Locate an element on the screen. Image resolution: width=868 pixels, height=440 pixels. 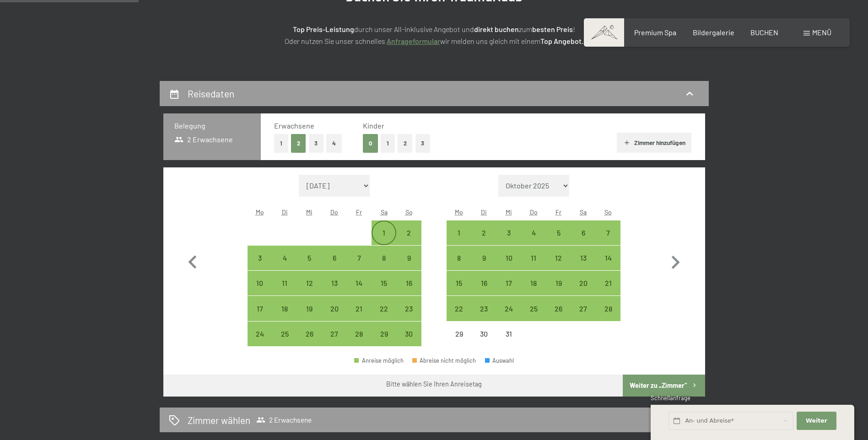
div: Sat Dec 20 2025 is located at coordinates (584, 283).